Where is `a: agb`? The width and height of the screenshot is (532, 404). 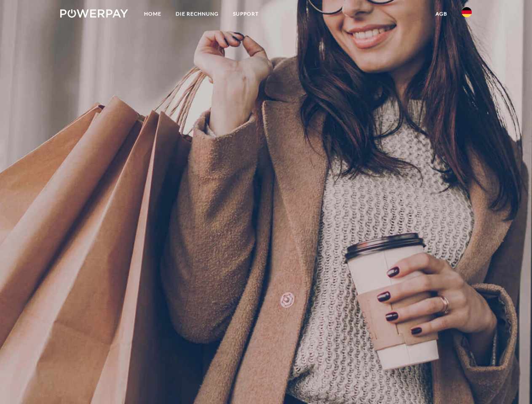 a: agb is located at coordinates (441, 14).